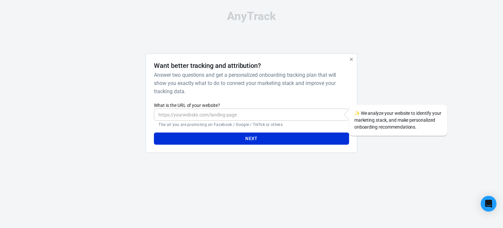 The height and width of the screenshot is (228, 503). Describe the element at coordinates (251, 105) in the screenshot. I see `label: What is the URL of your website?` at that location.